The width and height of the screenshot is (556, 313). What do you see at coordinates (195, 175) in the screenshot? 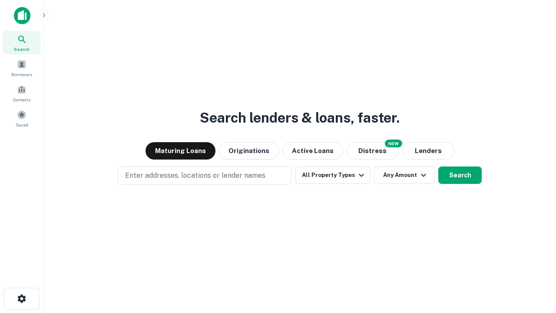
I see `p: Enter addresses, locations or lender names` at bounding box center [195, 175].